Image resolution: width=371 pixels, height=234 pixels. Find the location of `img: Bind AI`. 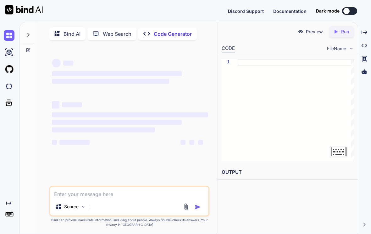

img: Bind AI is located at coordinates (24, 10).